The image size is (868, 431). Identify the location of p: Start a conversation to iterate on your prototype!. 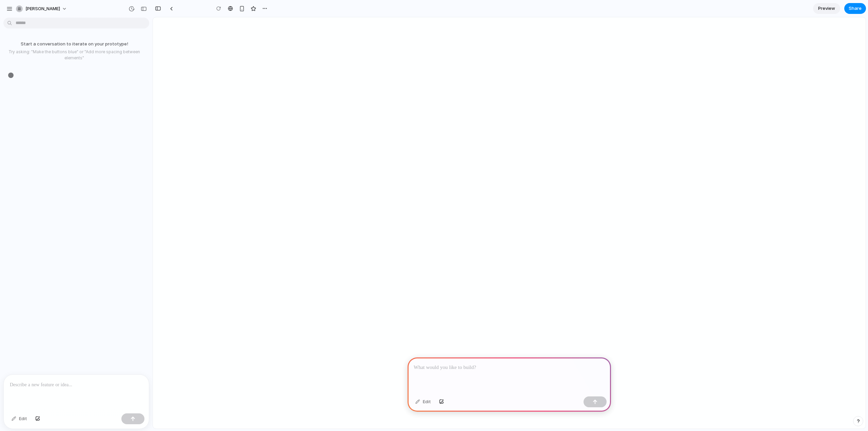
(74, 44).